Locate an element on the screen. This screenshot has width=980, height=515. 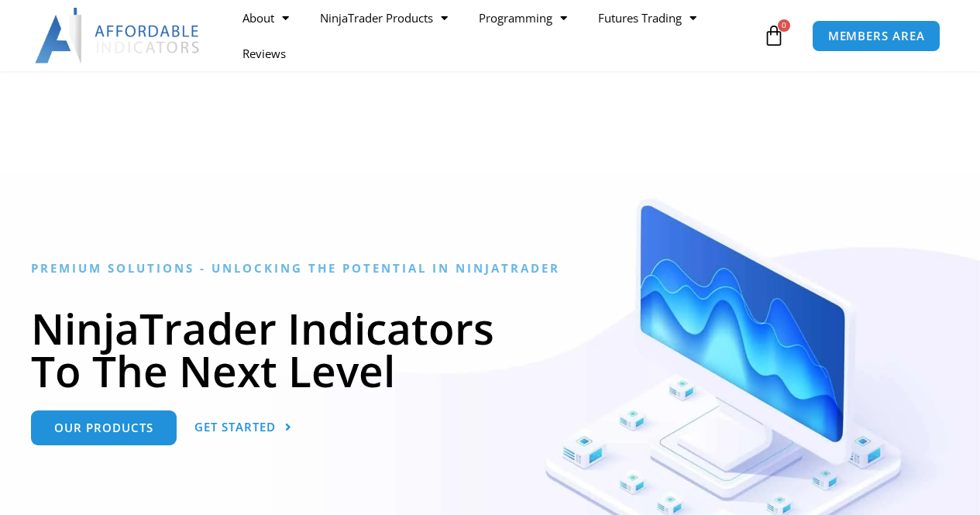
h1: NinjaTrader Indicators To The Next Level is located at coordinates (489, 350).